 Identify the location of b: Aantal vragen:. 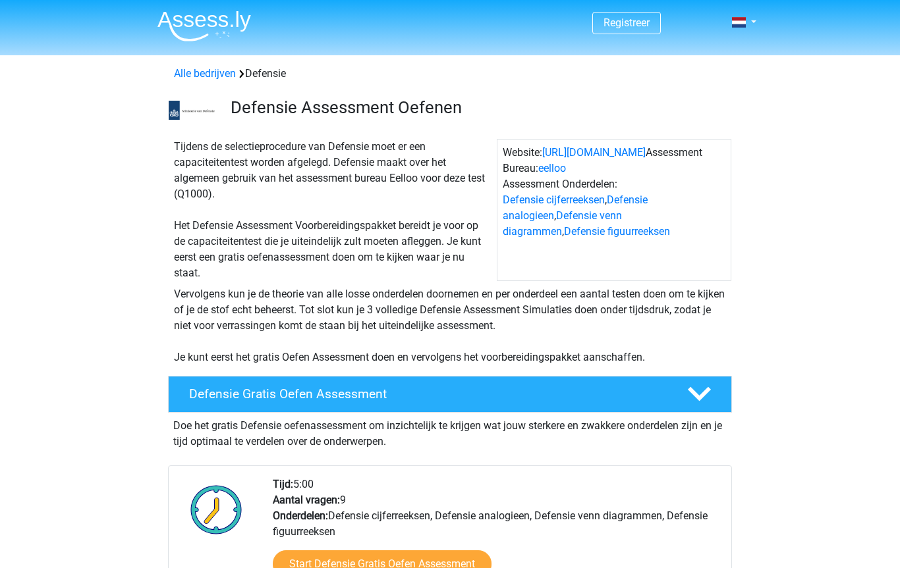
(306, 500).